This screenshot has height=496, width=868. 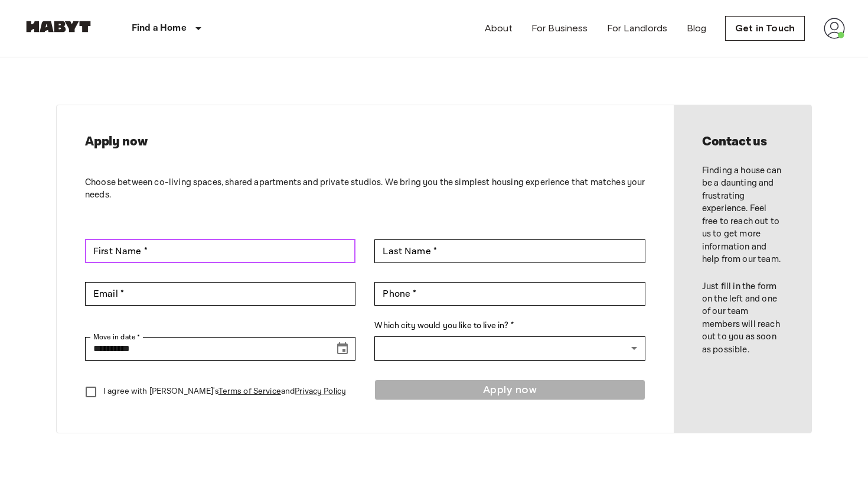 What do you see at coordinates (560, 28) in the screenshot?
I see `a: For Business` at bounding box center [560, 28].